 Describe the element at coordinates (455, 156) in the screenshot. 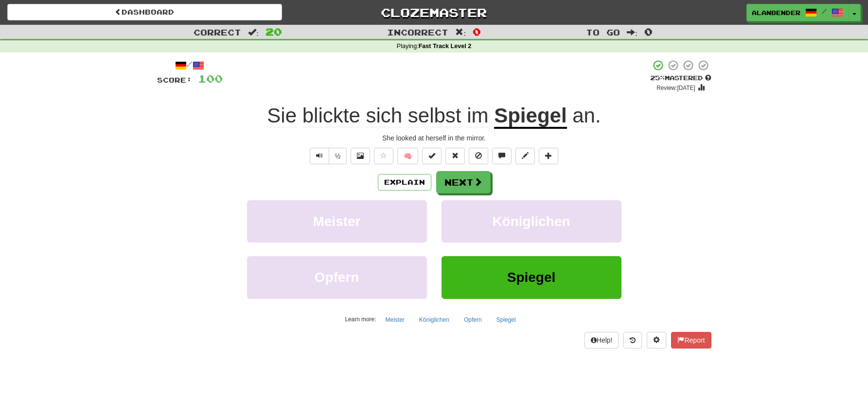

I see `button: Reset to 0% Mastered (alt+r)` at that location.